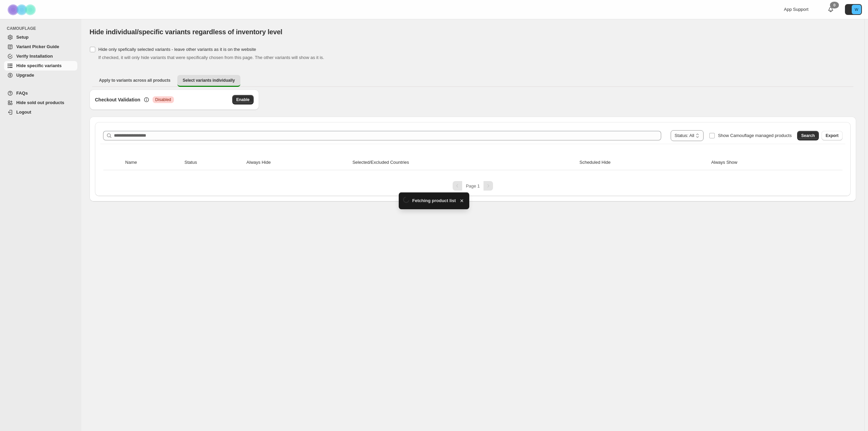 Image resolution: width=868 pixels, height=431 pixels. I want to click on h3: Checkout Validation, so click(118, 100).